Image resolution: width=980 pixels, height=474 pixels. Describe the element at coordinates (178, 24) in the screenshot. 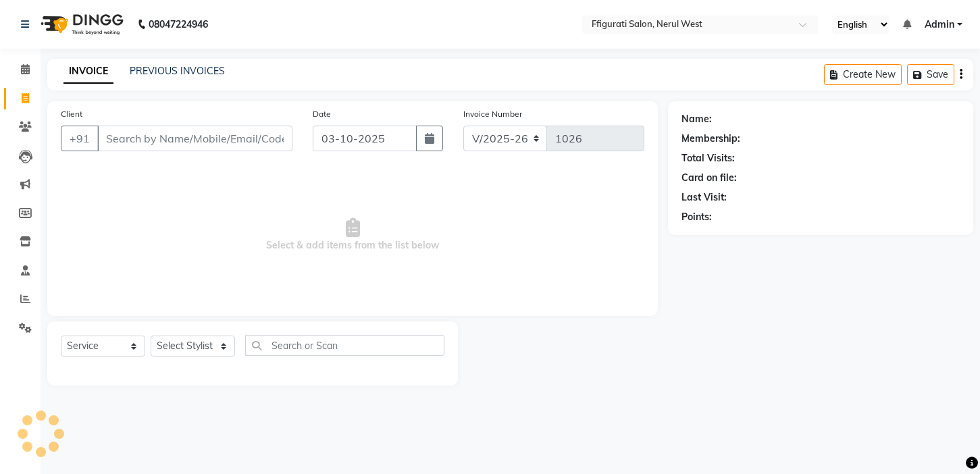

I see `b: 08047224946` at that location.